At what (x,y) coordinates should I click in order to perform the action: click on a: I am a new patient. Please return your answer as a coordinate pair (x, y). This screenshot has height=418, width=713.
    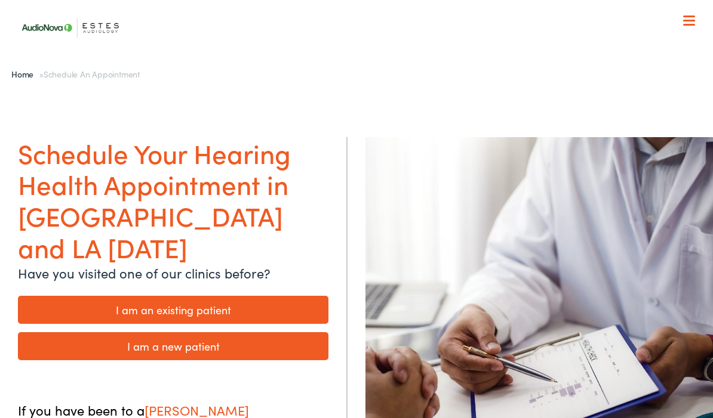
    Looking at the image, I should click on (173, 346).